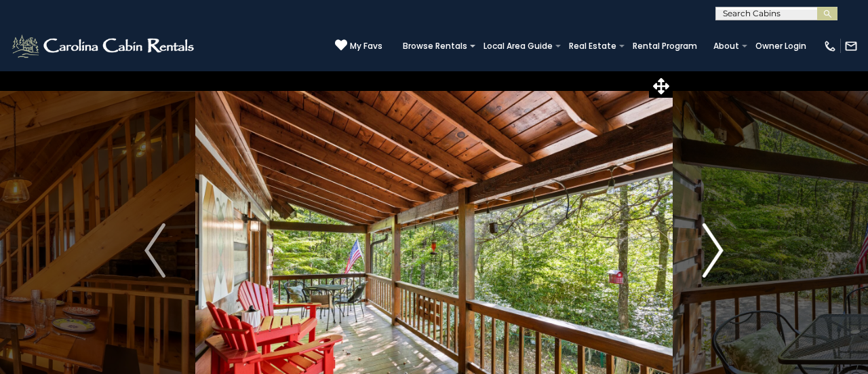 The image size is (868, 374). Describe the element at coordinates (781, 46) in the screenshot. I see `a: Owner Login` at that location.